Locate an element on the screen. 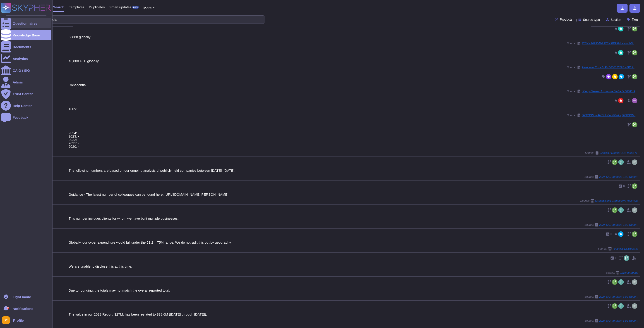 The image size is (644, 328). div: 9+ is located at coordinates (8, 308).